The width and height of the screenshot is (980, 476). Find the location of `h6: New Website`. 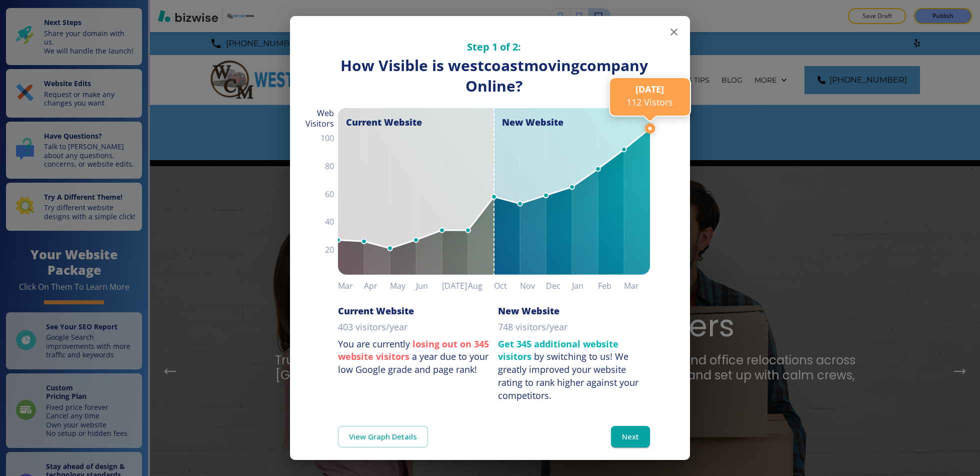

h6: New Website is located at coordinates (529, 311).